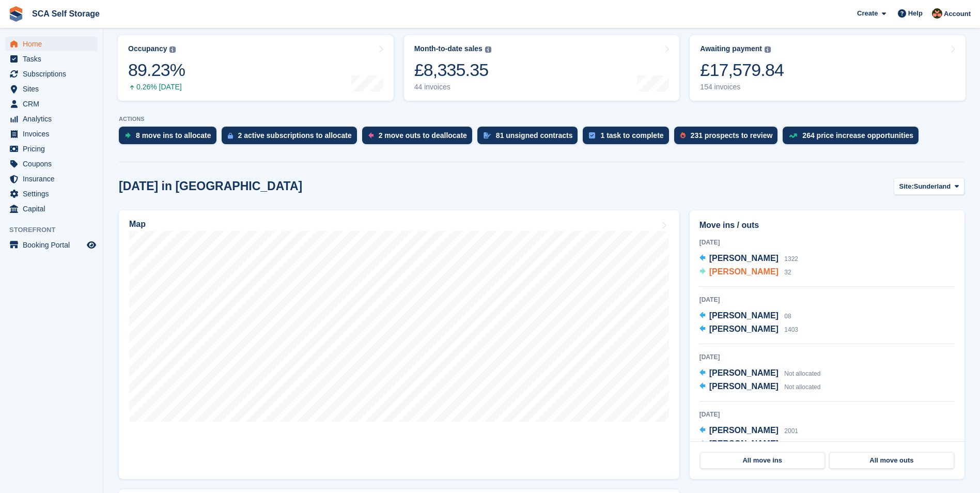  Describe the element at coordinates (791, 431) in the screenshot. I see `span: 2001` at that location.